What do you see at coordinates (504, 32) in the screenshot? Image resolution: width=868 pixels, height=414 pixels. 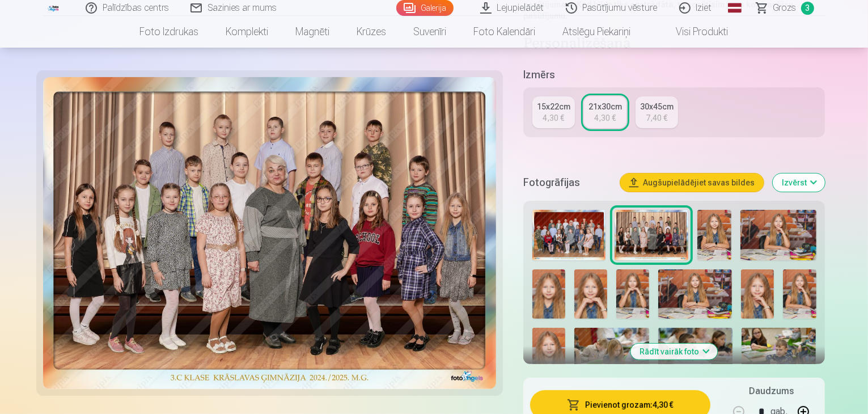 I see `a: Foto kalendāri` at bounding box center [504, 32].